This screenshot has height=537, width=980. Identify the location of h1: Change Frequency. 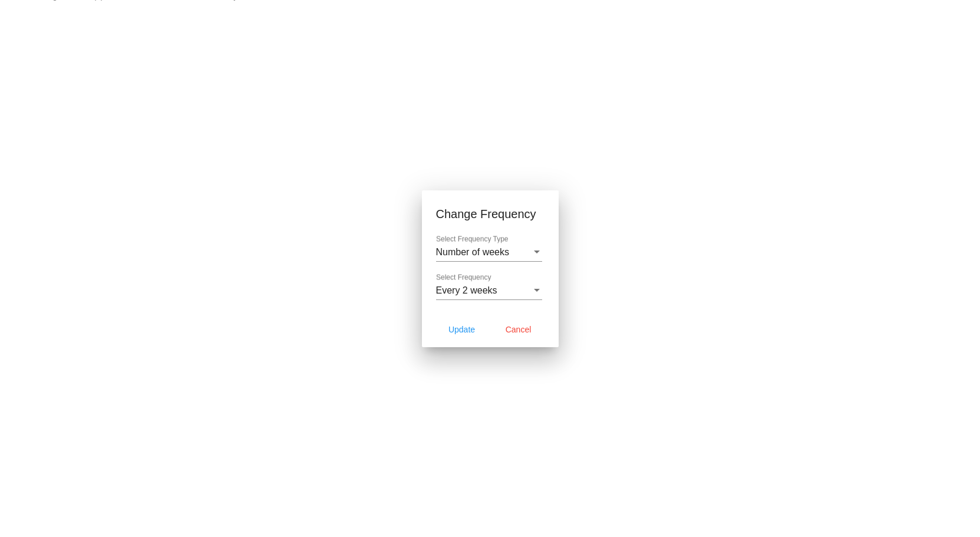
(490, 214).